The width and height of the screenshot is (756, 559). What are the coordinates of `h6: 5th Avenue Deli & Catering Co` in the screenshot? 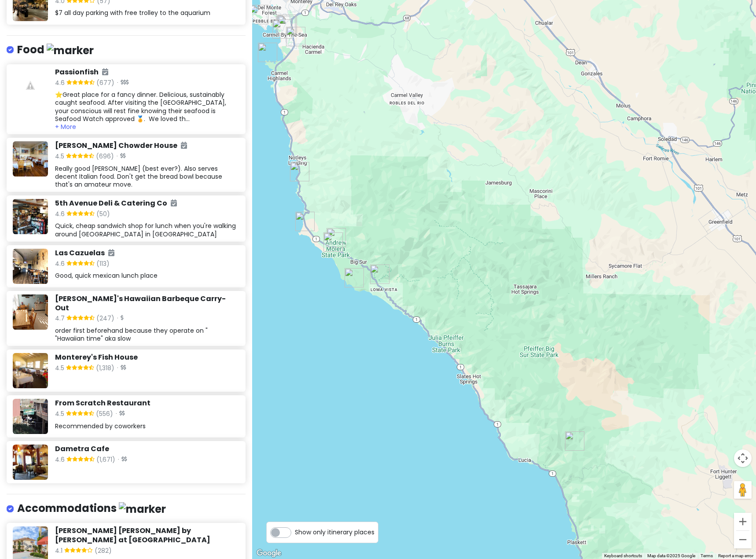 It's located at (116, 203).